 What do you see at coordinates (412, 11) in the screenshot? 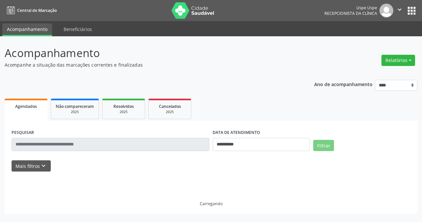
I see `button: apps` at bounding box center [412, 11].